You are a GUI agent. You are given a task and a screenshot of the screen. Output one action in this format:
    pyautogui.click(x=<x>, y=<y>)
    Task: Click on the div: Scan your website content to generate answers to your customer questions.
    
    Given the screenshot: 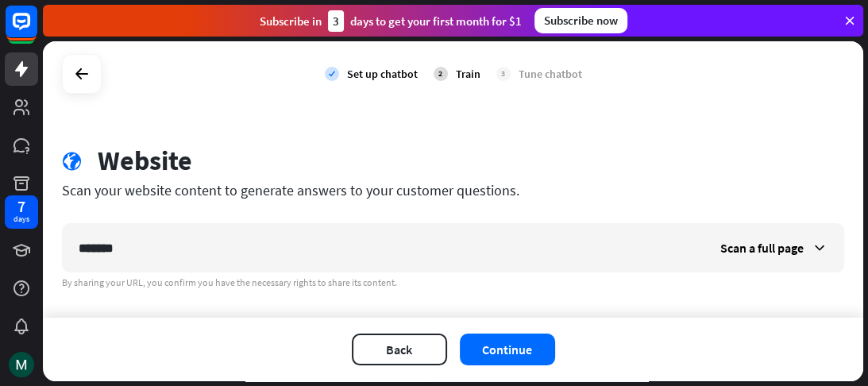 What is the action you would take?
    pyautogui.click(x=452, y=190)
    